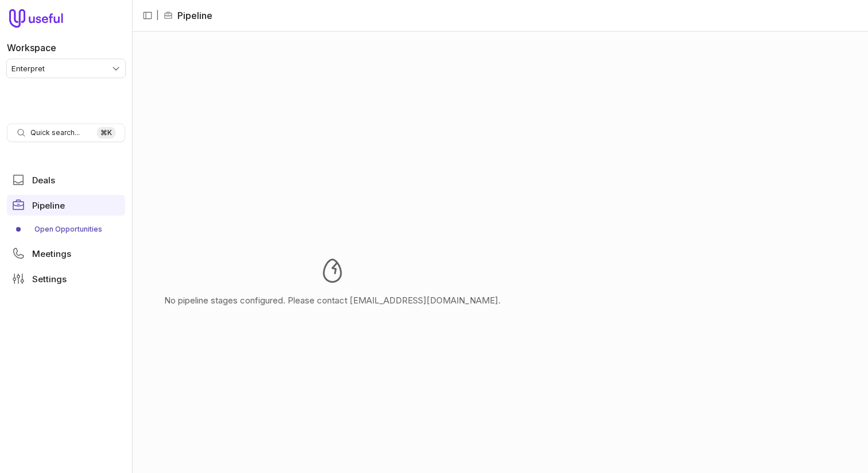 The width and height of the screenshot is (868, 473). I want to click on a: Open Opportunities, so click(66, 229).